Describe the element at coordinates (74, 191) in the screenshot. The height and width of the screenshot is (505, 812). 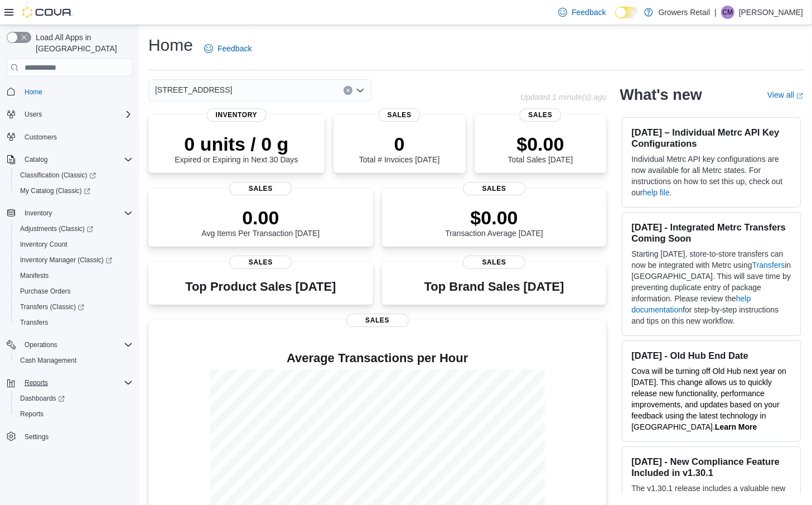
I see `a: My Catalog (Classic)` at that location.